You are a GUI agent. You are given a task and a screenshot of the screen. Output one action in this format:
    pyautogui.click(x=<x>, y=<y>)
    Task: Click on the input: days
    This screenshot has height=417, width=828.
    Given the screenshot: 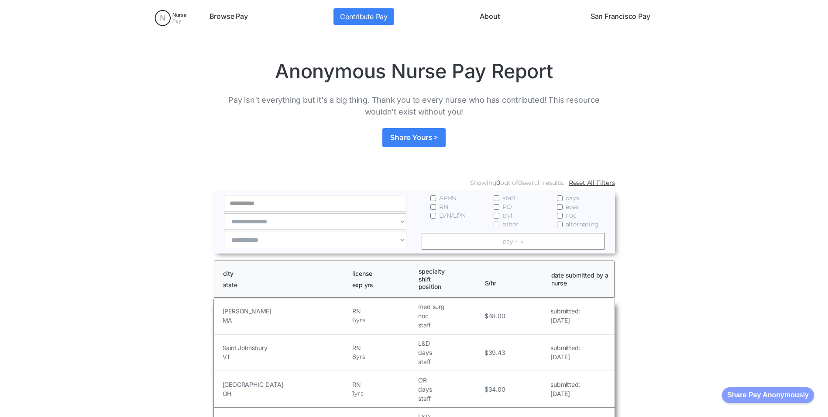 What is the action you would take?
    pyautogui.click(x=560, y=198)
    